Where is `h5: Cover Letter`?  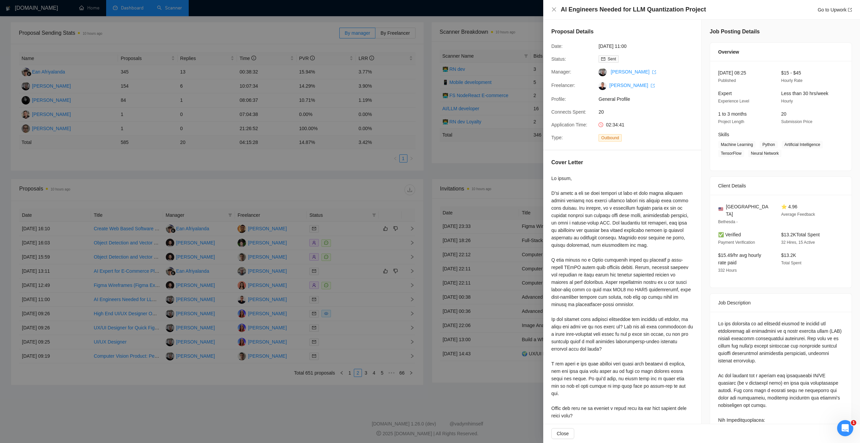 h5: Cover Letter is located at coordinates (567, 163).